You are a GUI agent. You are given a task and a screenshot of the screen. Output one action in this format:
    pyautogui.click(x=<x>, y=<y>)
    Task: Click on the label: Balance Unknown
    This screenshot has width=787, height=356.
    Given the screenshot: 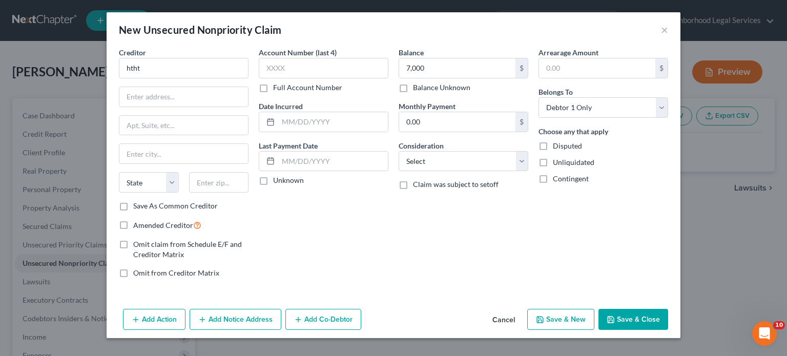 What is the action you would take?
    pyautogui.click(x=442, y=88)
    